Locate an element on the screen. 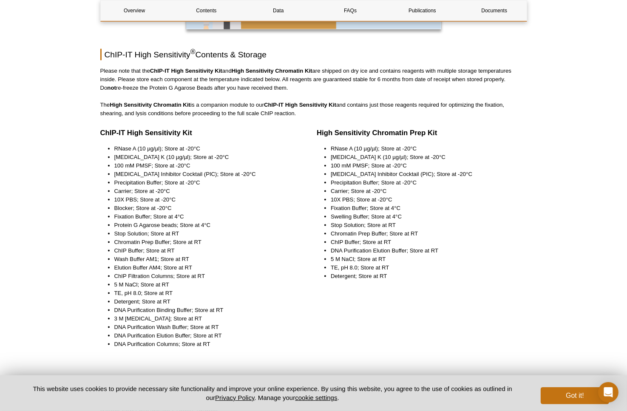 Image resolution: width=627 pixels, height=411 pixels. li: Elution Buffer AM4; Store at RT is located at coordinates (205, 268).